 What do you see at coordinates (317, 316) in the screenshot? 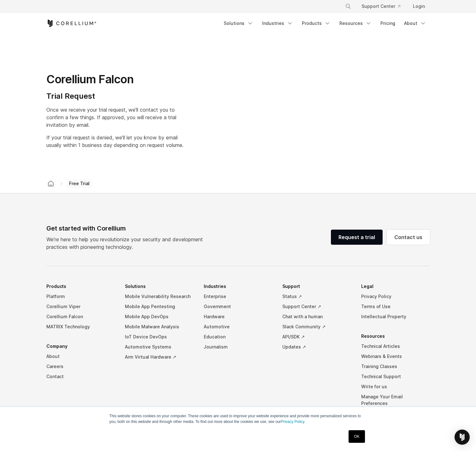
I see `a: Chat with a human` at bounding box center [317, 316].